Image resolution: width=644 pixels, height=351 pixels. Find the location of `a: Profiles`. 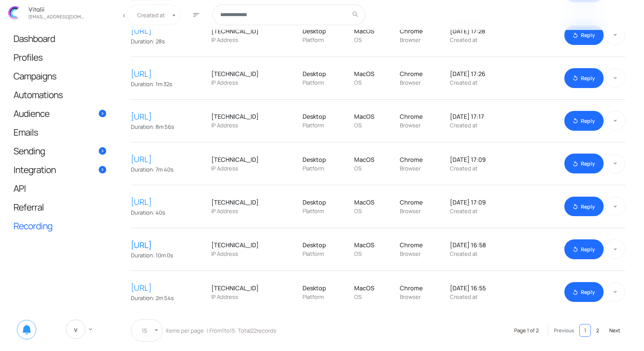

a: Profiles is located at coordinates (60, 57).